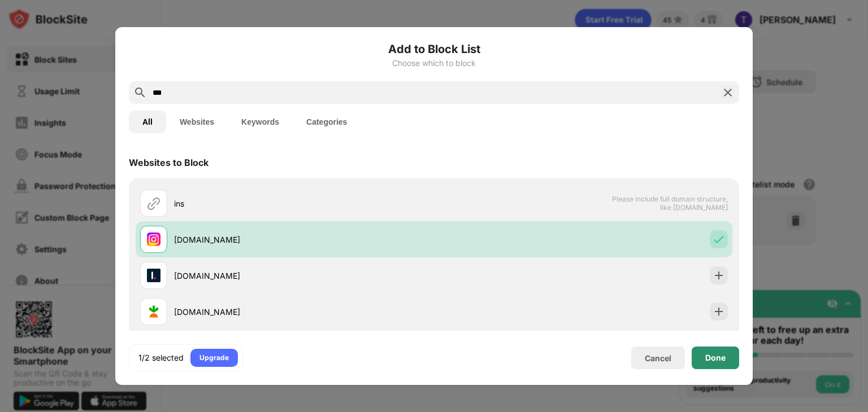 The height and width of the screenshot is (412, 868). I want to click on button: Keywords, so click(260, 122).